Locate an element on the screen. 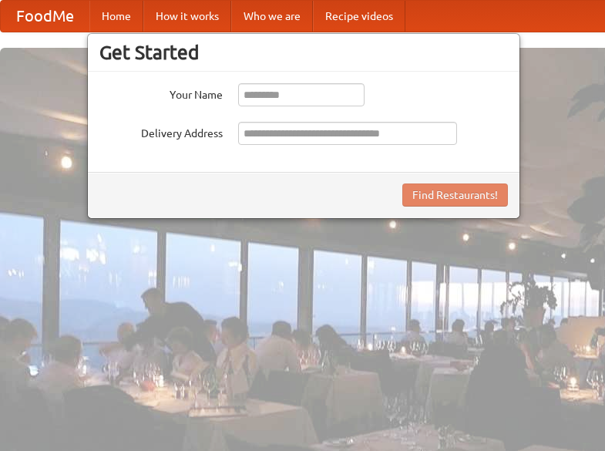 The image size is (605, 451). h3: Get Started is located at coordinates (304, 52).